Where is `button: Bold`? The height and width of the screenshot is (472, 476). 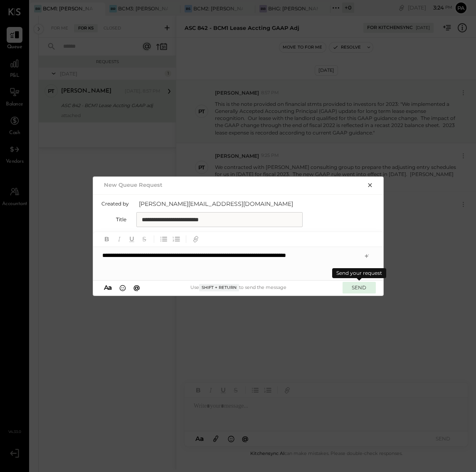 button: Bold is located at coordinates (107, 239).